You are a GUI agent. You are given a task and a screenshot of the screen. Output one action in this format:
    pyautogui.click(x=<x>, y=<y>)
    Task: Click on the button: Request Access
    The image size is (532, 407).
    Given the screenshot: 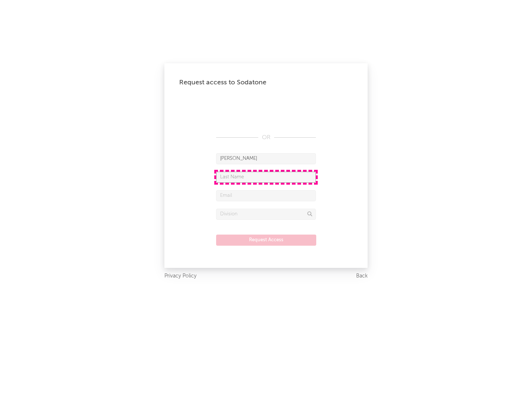 What is the action you would take?
    pyautogui.click(x=266, y=240)
    